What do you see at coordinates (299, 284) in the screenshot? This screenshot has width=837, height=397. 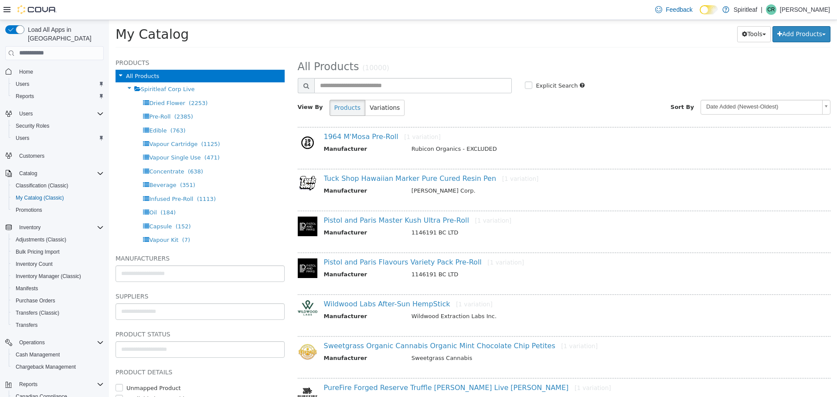 I see `a: Wildwood Labs After-Sun HempStick[1 variation]` at bounding box center [299, 284].